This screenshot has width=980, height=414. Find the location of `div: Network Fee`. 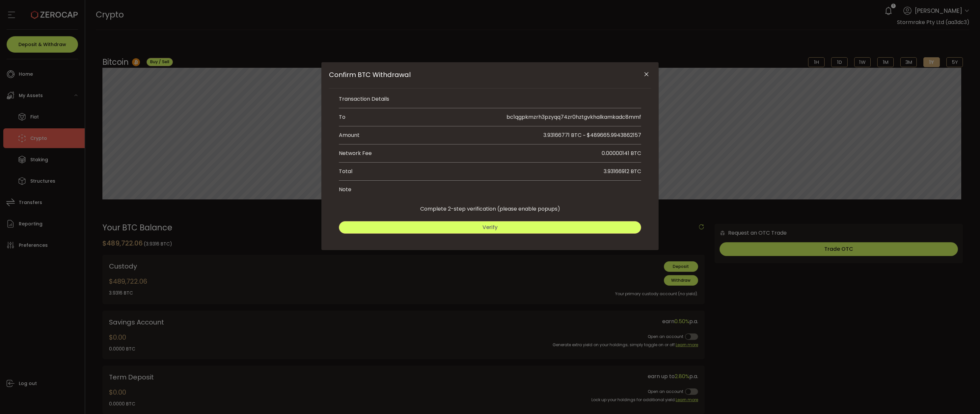

div: Network Fee is located at coordinates (355, 153).